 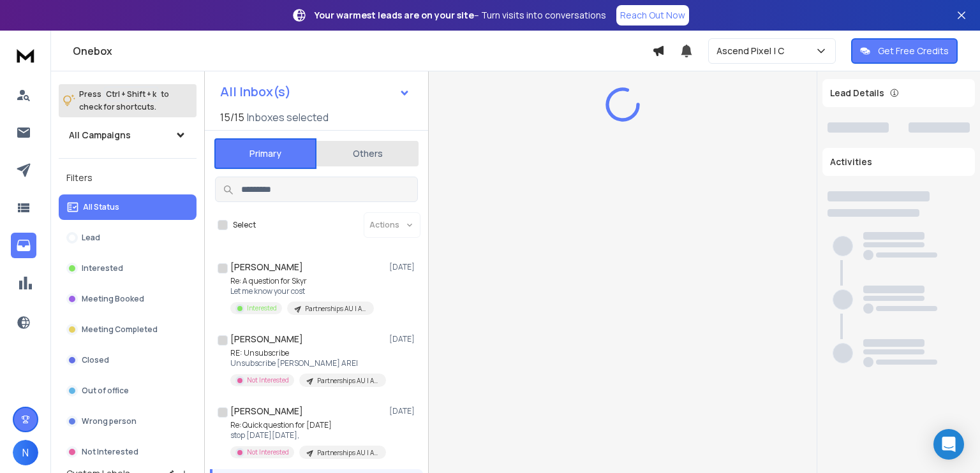 I want to click on div: Open Intercom Messenger, so click(x=948, y=444).